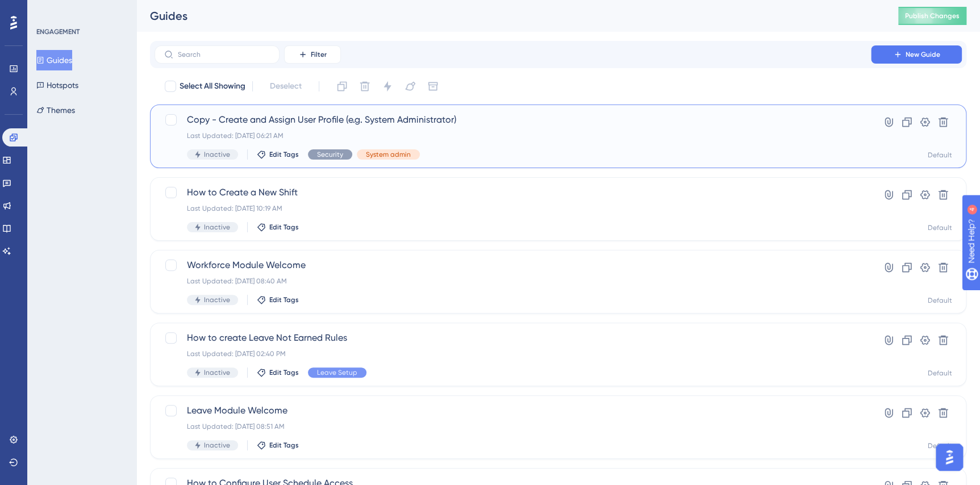 The image size is (980, 485). Describe the element at coordinates (922, 55) in the screenshot. I see `span: New Guide` at that location.